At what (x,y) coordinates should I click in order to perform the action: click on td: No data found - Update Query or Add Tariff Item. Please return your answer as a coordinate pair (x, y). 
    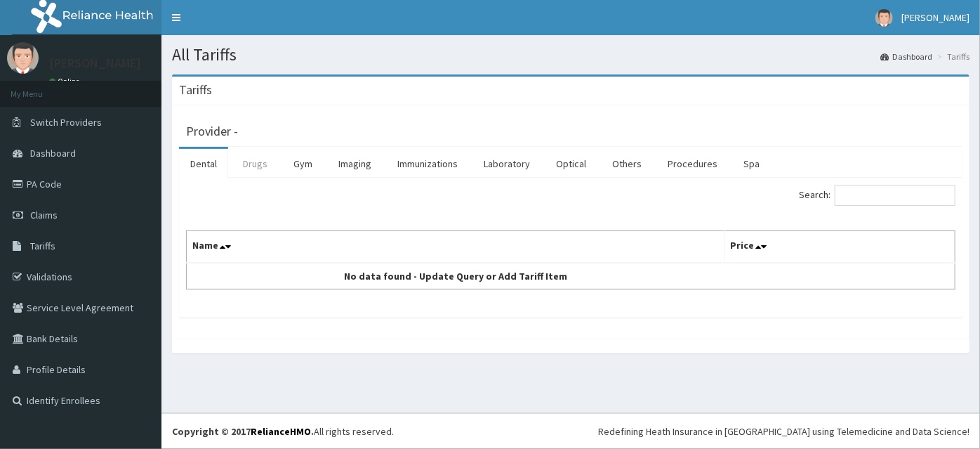
    Looking at the image, I should click on (455, 276).